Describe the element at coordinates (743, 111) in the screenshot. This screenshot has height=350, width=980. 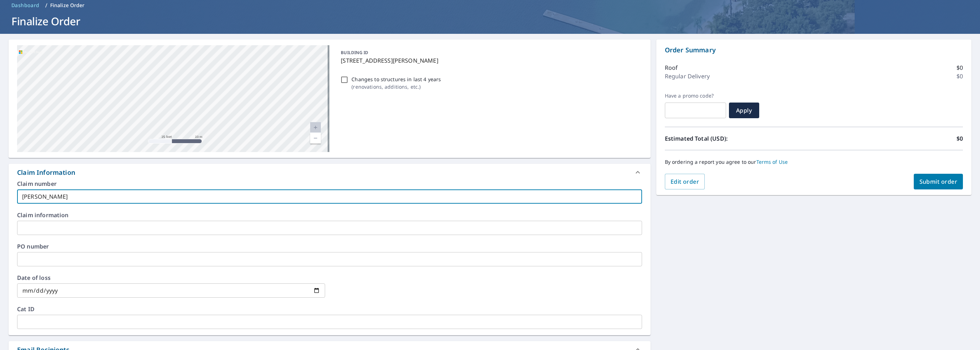
I see `span: Apply` at that location.